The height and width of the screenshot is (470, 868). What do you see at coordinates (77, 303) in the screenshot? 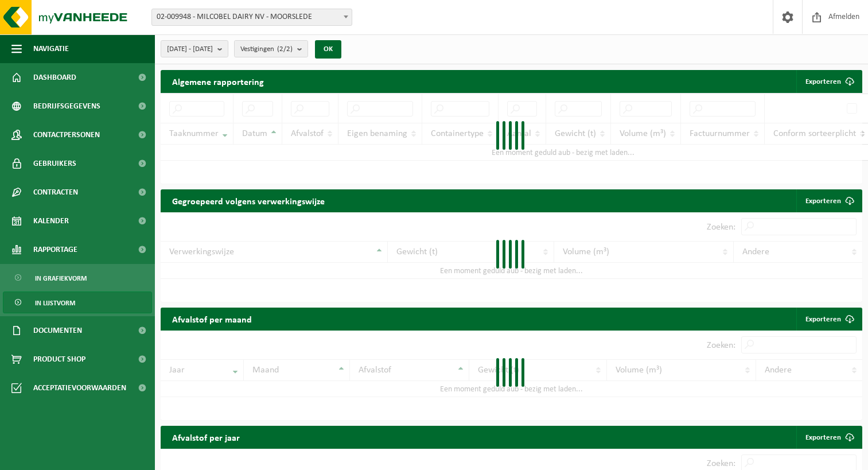
I see `a: In lijstvorm` at bounding box center [77, 303].